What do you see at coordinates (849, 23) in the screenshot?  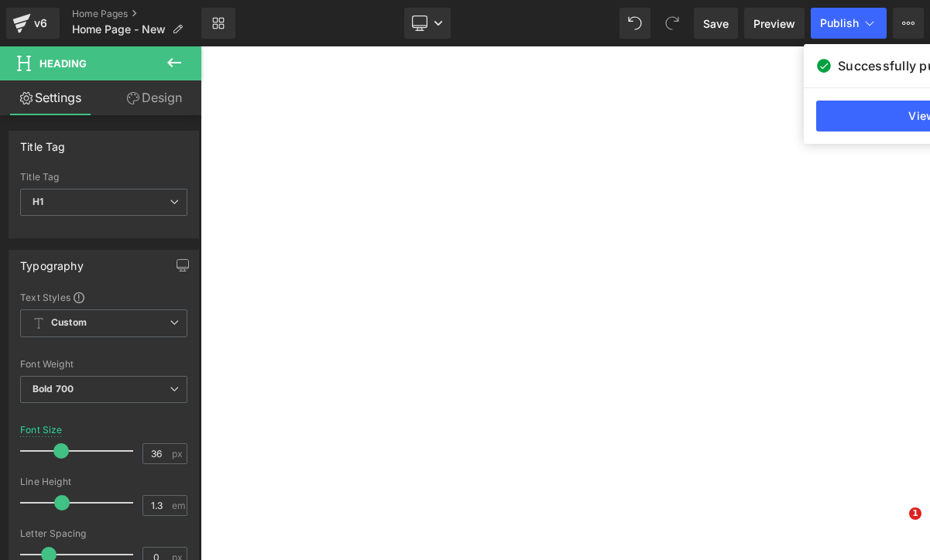 I see `button: Publish` at bounding box center [849, 23].